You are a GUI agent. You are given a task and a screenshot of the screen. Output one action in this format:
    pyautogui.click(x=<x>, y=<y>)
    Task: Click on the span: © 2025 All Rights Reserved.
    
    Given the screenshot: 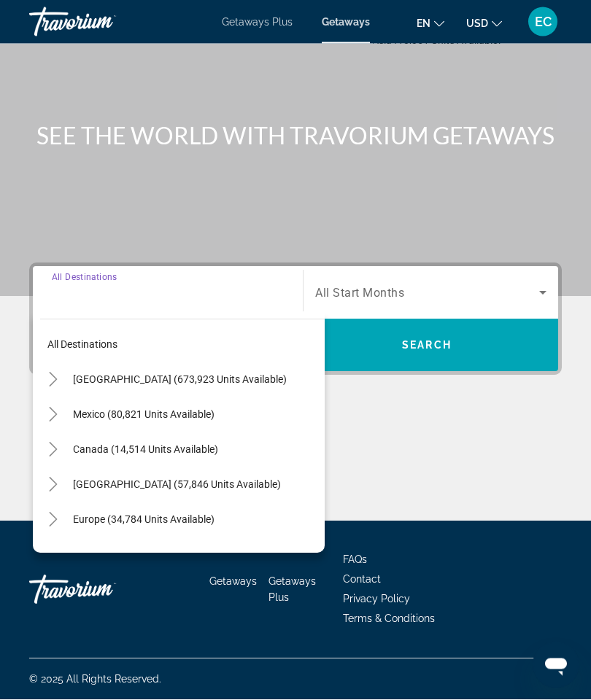 What is the action you would take?
    pyautogui.click(x=95, y=680)
    